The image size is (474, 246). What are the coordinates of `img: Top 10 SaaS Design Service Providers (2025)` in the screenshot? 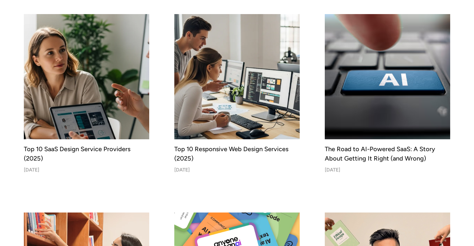 It's located at (86, 77).